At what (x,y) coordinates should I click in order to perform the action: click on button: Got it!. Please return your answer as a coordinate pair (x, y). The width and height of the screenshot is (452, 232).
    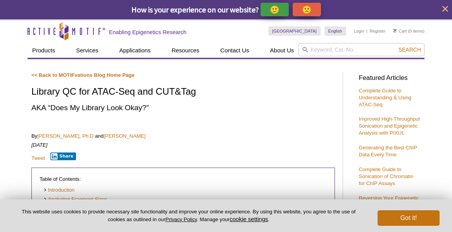
    Looking at the image, I should click on (408, 218).